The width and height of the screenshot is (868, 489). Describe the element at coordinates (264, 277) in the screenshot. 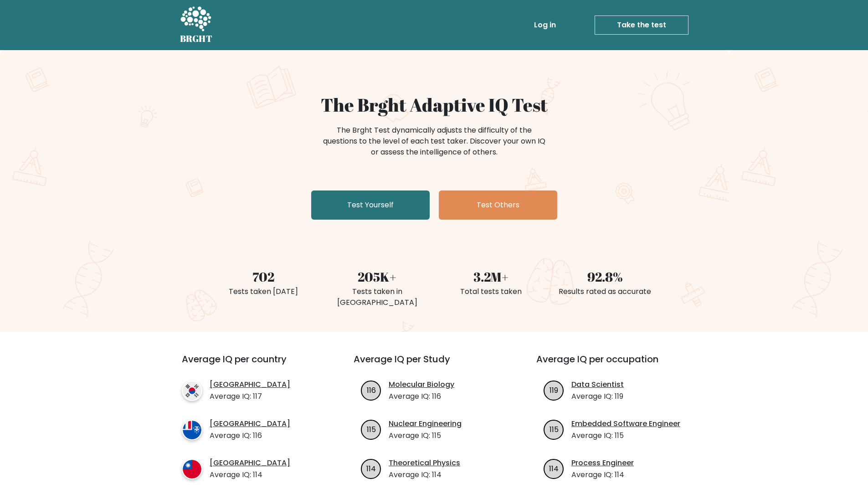

I see `div: 702` at that location.